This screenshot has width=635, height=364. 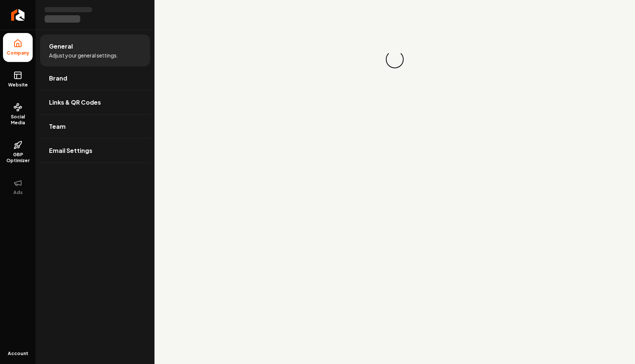 What do you see at coordinates (18, 193) in the screenshot?
I see `span: Ads` at bounding box center [18, 193].